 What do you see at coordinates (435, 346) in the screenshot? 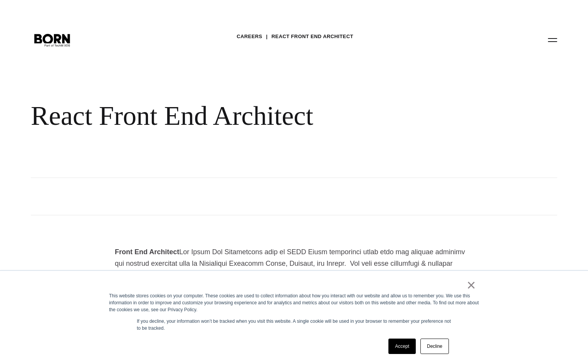
I see `a: Decline` at bounding box center [435, 346].